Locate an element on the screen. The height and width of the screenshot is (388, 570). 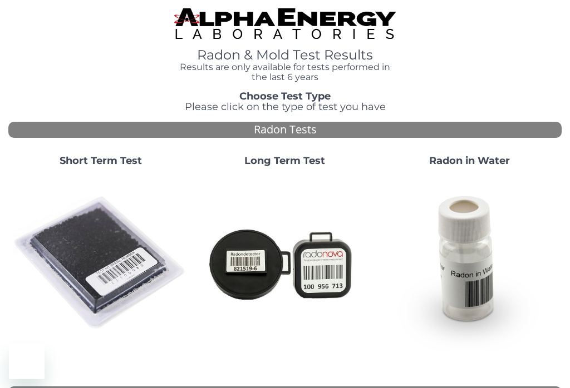
h4: Results are only available for tests performed in the last 6 years is located at coordinates (285, 72).